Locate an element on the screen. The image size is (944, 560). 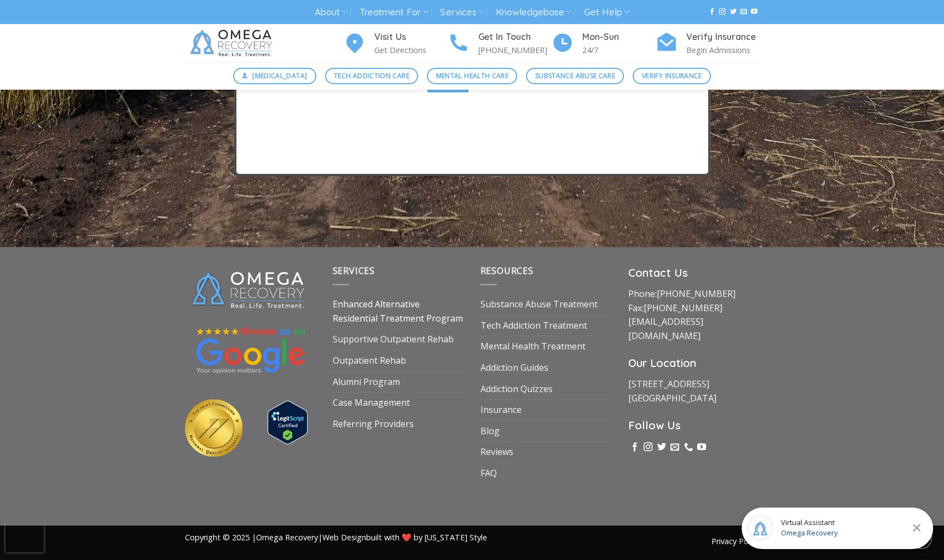
h4: Mon-Sun is located at coordinates (618, 37).